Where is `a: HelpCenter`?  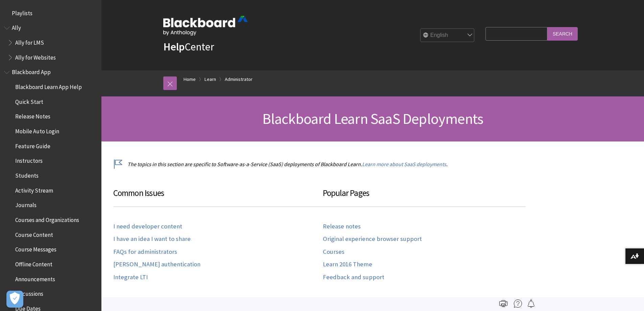
a: HelpCenter is located at coordinates (189, 47).